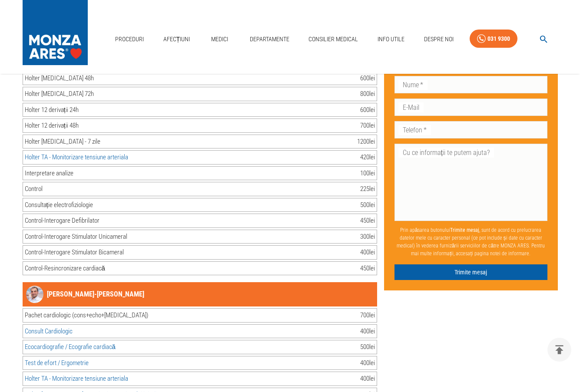 Image resolution: width=580 pixels, height=392 pixels. What do you see at coordinates (52, 126) in the screenshot?
I see `div: Holter 12 derivații 48h` at bounding box center [52, 126].